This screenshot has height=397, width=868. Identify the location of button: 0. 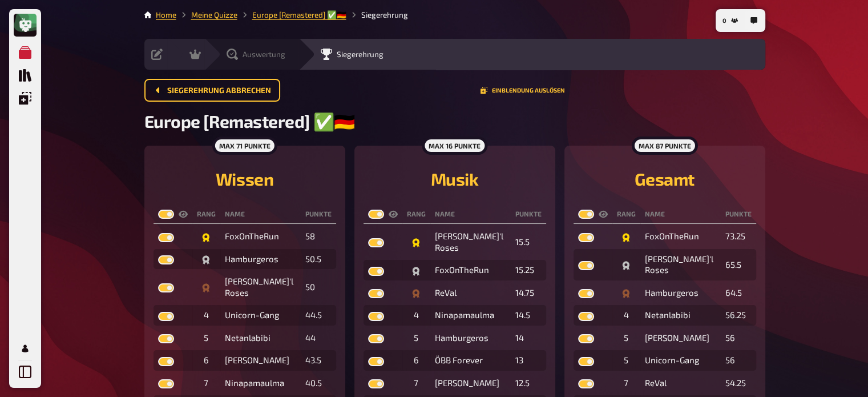
(730, 20).